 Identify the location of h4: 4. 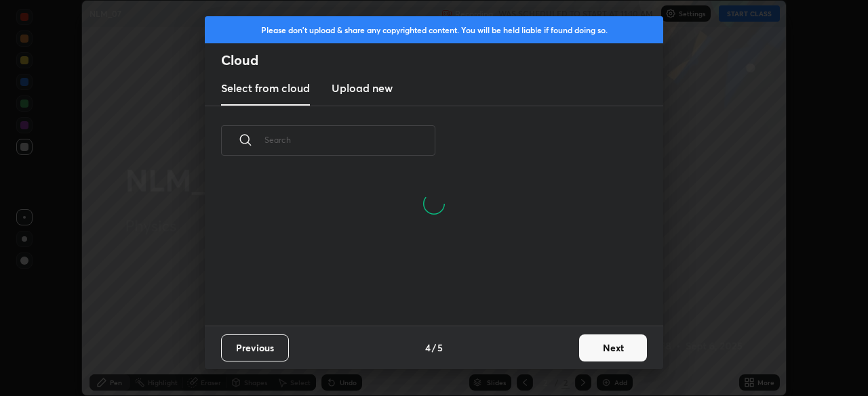
(428, 347).